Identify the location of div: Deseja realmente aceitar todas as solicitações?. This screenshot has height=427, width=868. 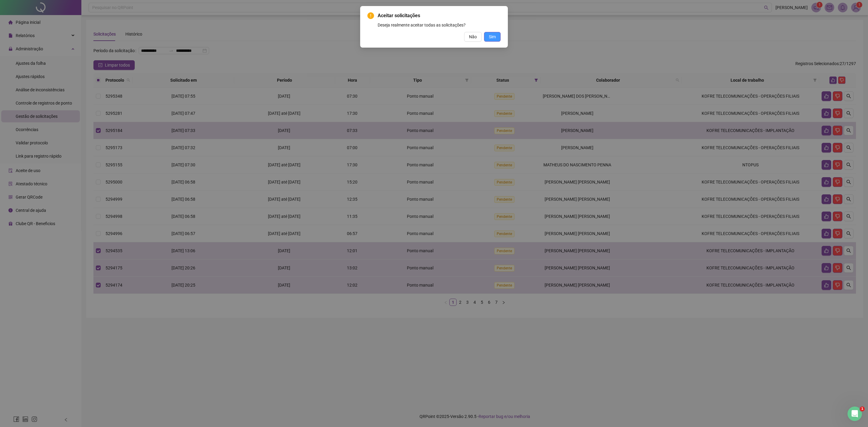
(439, 25).